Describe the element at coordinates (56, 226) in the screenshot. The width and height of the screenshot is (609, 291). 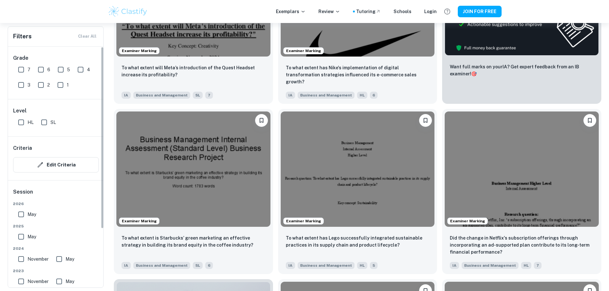
I see `span: 2025` at that location.